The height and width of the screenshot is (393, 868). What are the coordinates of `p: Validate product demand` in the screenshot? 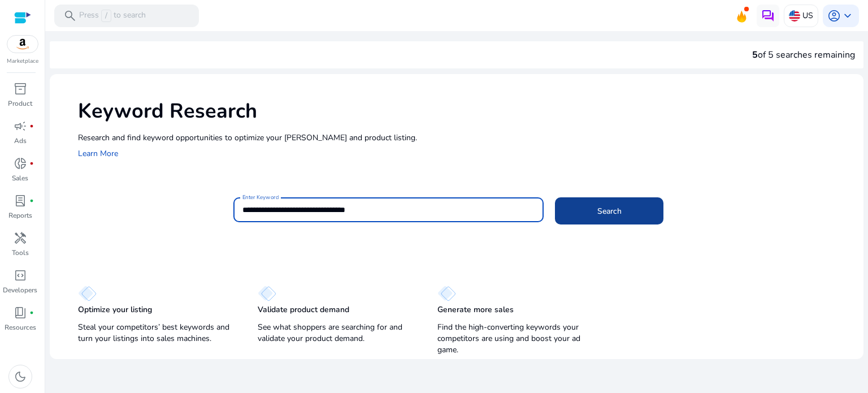 It's located at (303, 310).